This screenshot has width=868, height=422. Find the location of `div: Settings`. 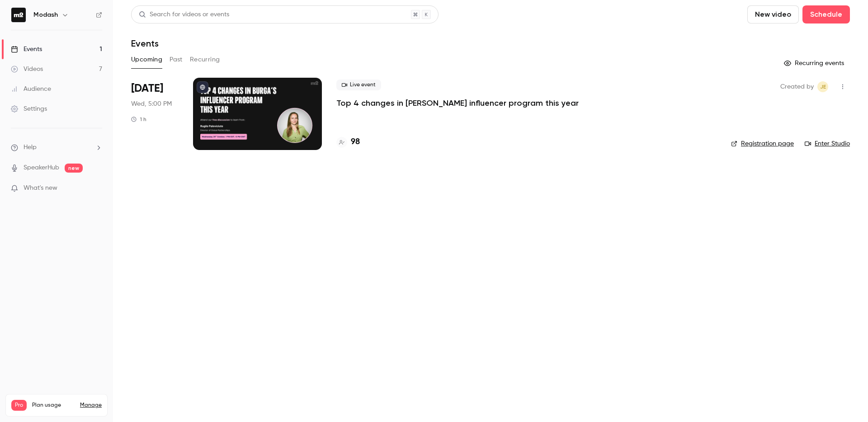

div: Settings is located at coordinates (29, 109).